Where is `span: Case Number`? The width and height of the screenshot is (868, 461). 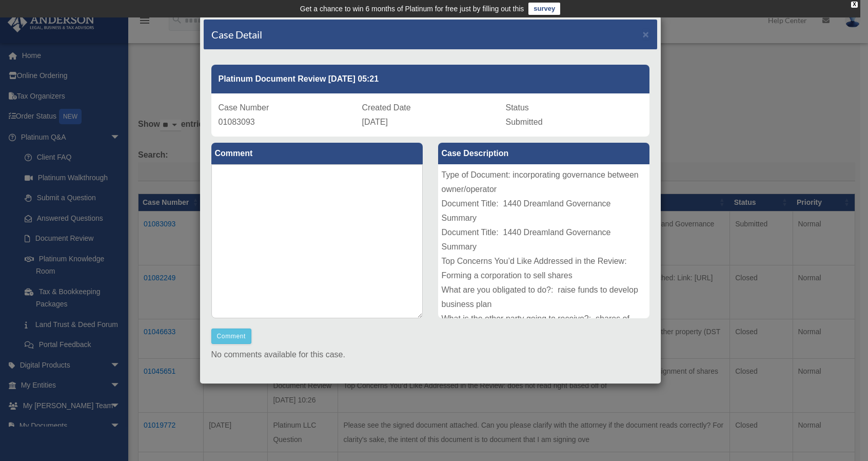 span: Case Number is located at coordinates (244, 107).